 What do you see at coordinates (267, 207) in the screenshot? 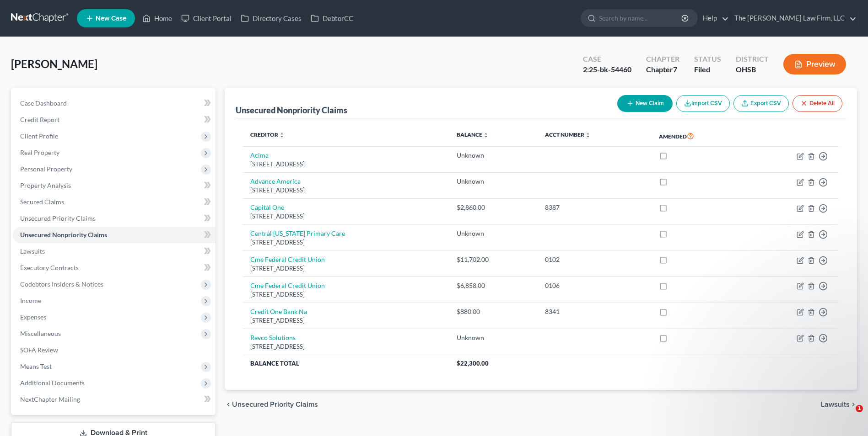
I see `a: Capital One` at bounding box center [267, 207].